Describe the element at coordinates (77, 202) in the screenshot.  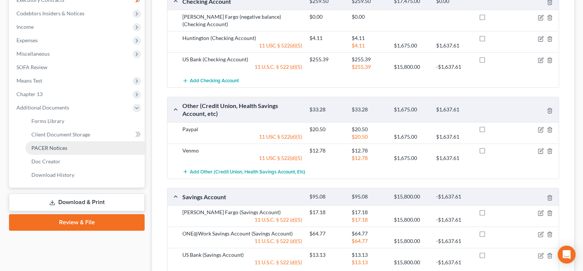
I see `a: Download & Print` at that location.